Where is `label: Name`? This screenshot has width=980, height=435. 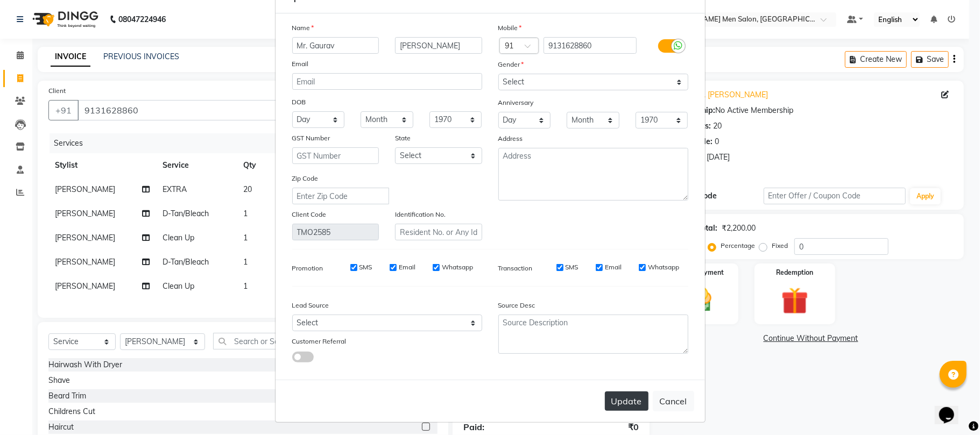 label: Name is located at coordinates (303, 28).